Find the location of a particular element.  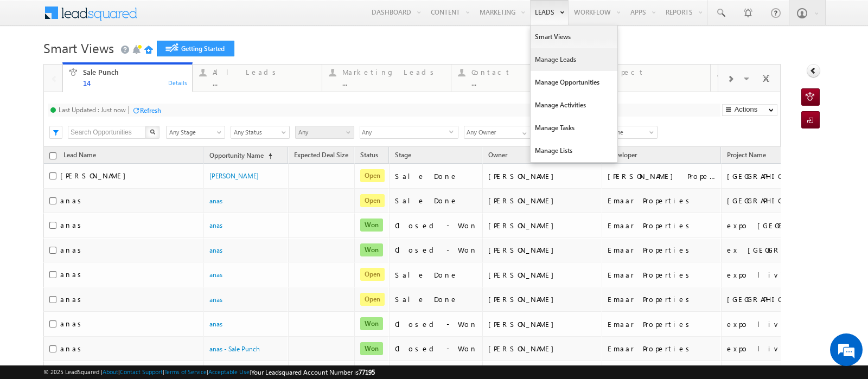

span: Lead Name is located at coordinates (79, 156).